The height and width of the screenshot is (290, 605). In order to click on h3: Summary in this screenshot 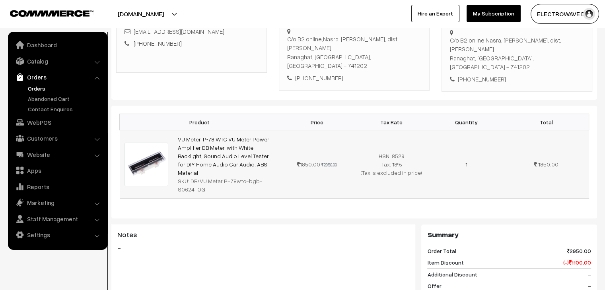, I will do `click(509, 235)`.